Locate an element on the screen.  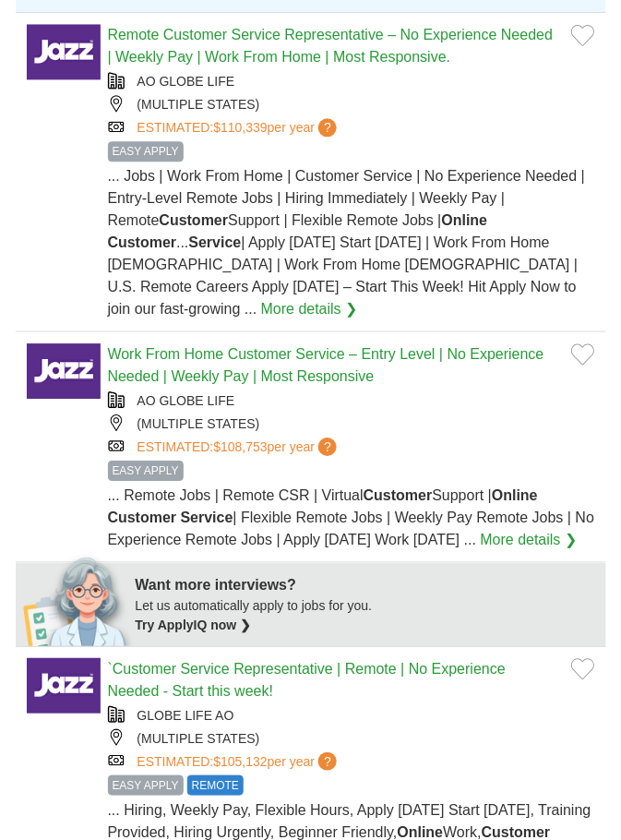
span: $105,132 is located at coordinates (240, 761).